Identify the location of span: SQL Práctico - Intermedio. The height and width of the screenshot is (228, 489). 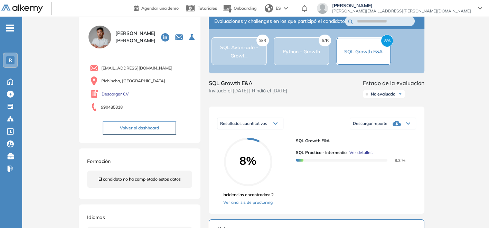
(321, 152).